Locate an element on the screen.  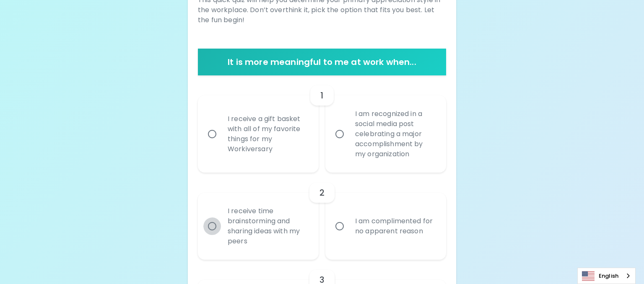
a: English is located at coordinates (606, 276).